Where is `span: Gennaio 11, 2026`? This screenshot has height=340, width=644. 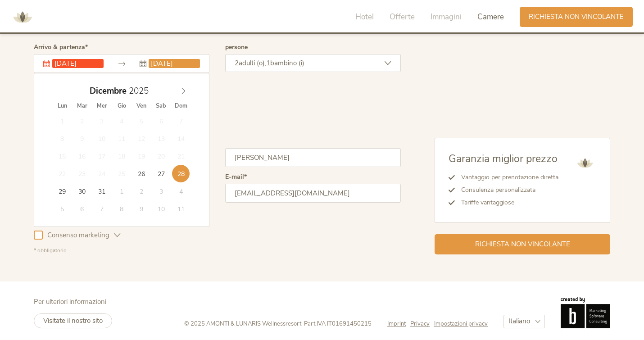
span: Gennaio 11, 2026 is located at coordinates (181, 209).